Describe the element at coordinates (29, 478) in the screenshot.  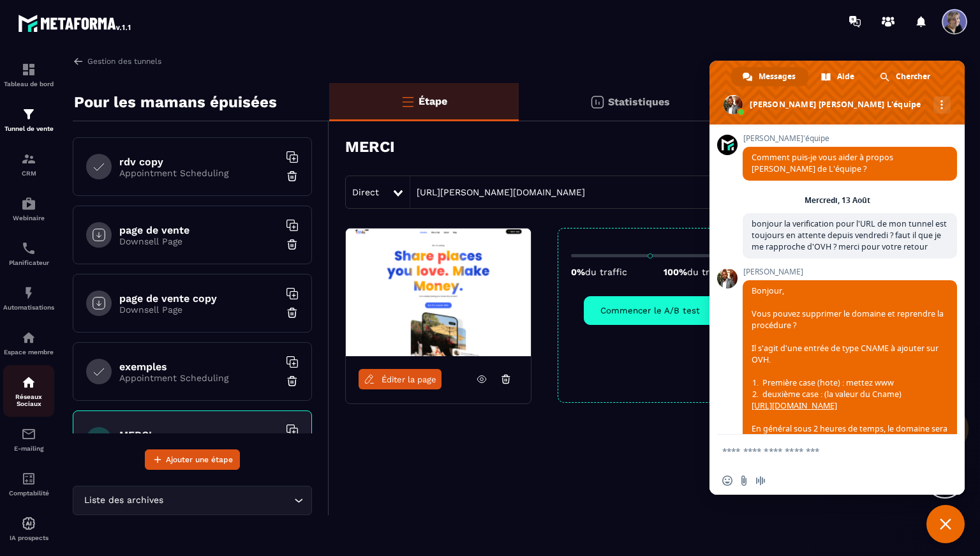
I see `img: accountant` at that location.